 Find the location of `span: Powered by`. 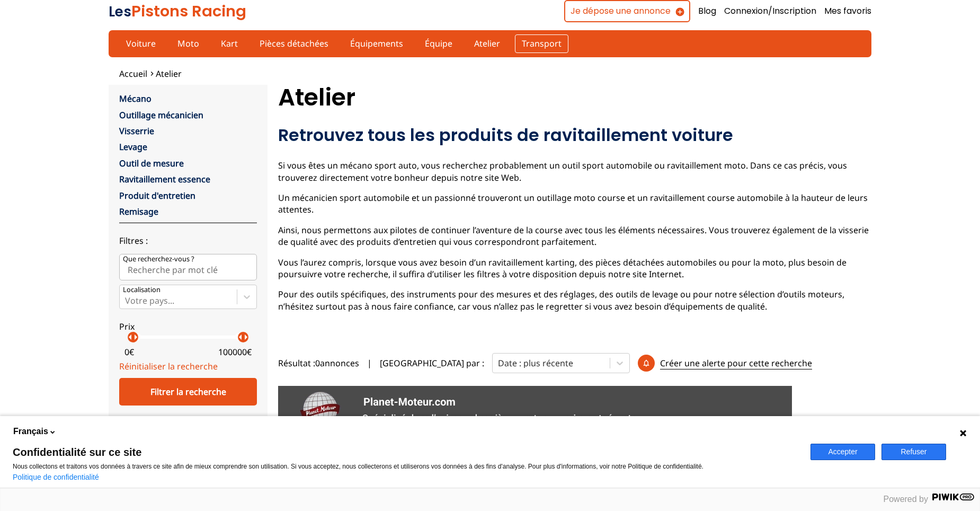

span: Powered by is located at coordinates (906, 499).